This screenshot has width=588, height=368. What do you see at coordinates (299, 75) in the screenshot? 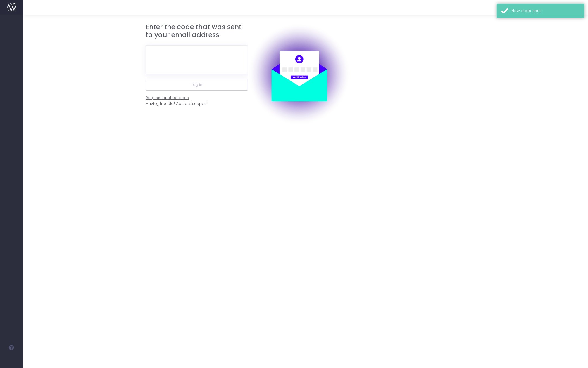
I see `img: auth.png` at bounding box center [299, 75].